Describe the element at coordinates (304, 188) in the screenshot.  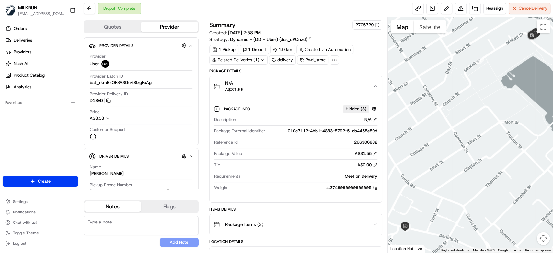
I see `div: 4.2749999999999995 kg` at that location.